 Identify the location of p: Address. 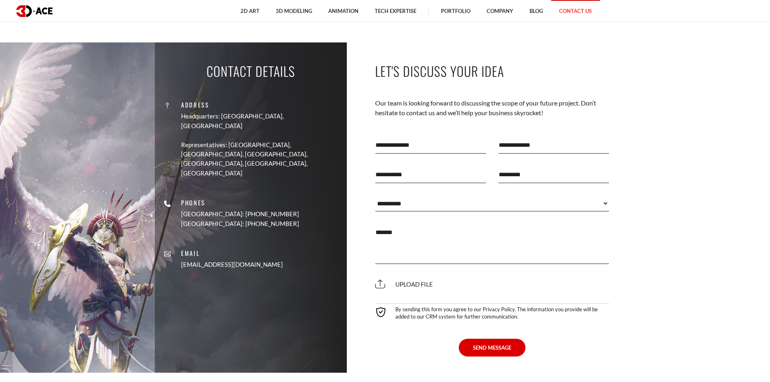
(261, 105).